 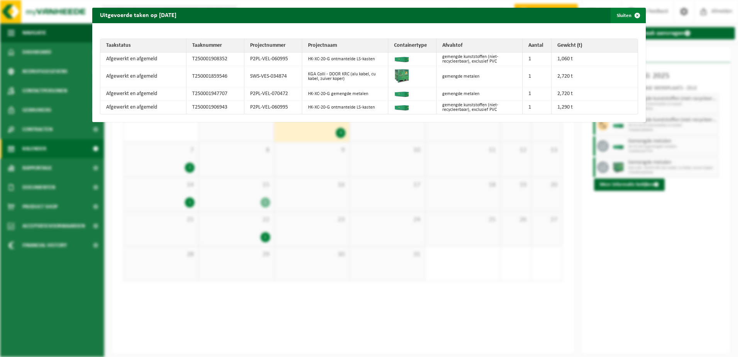 What do you see at coordinates (627, 15) in the screenshot?
I see `button: Sluiten` at bounding box center [627, 15].